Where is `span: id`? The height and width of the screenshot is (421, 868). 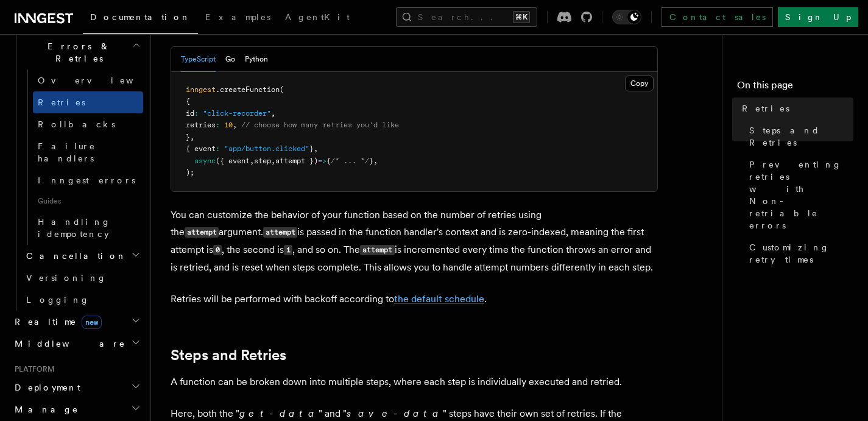 span: id is located at coordinates (190, 113).